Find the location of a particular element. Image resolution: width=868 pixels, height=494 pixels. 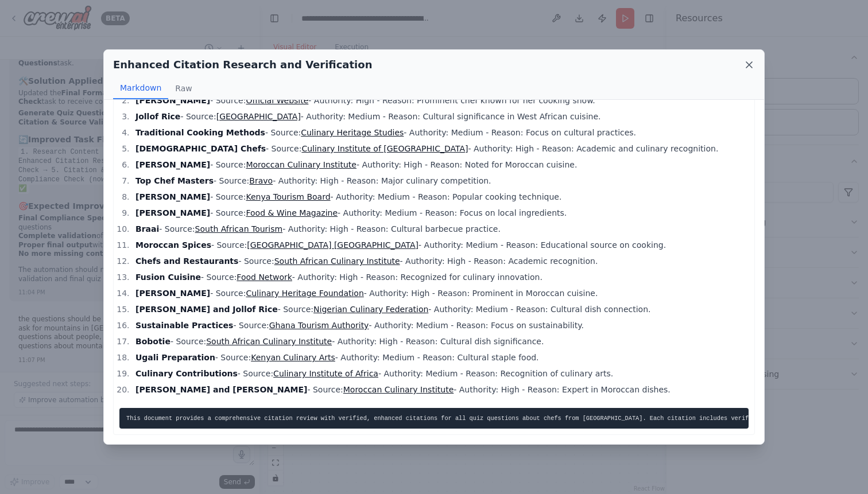

button: Raw is located at coordinates (183, 88).